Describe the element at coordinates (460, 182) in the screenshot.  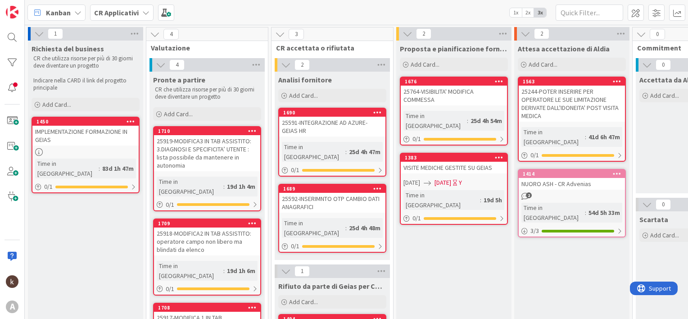
I see `div: Y` at that location.